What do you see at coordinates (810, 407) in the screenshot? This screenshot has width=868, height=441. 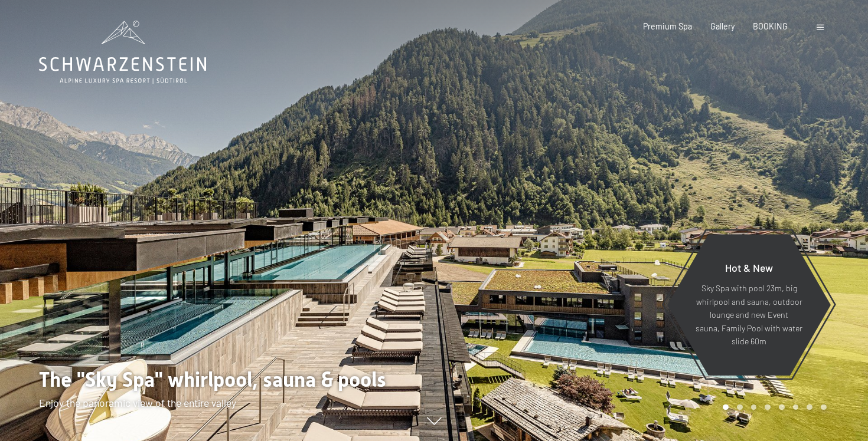 I see `div: Carousel Page 7` at bounding box center [810, 407].